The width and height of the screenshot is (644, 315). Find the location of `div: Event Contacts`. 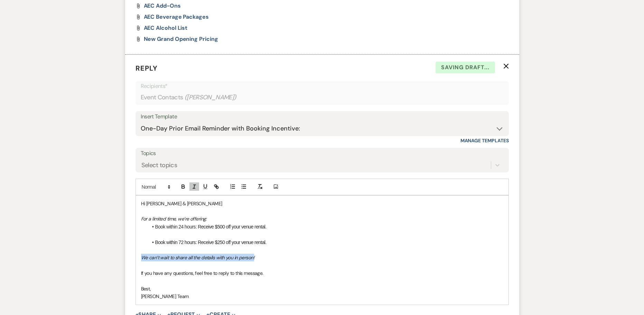

div: Event Contacts is located at coordinates (322, 97).